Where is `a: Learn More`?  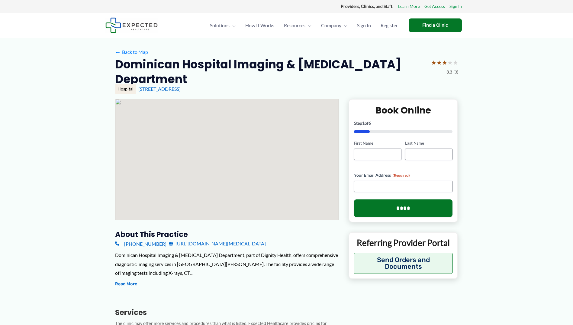 a: Learn More is located at coordinates (409, 6).